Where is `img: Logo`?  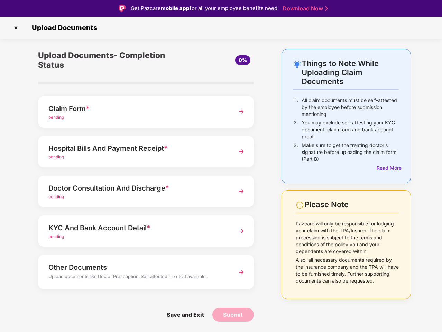 img: Logo is located at coordinates (122, 8).